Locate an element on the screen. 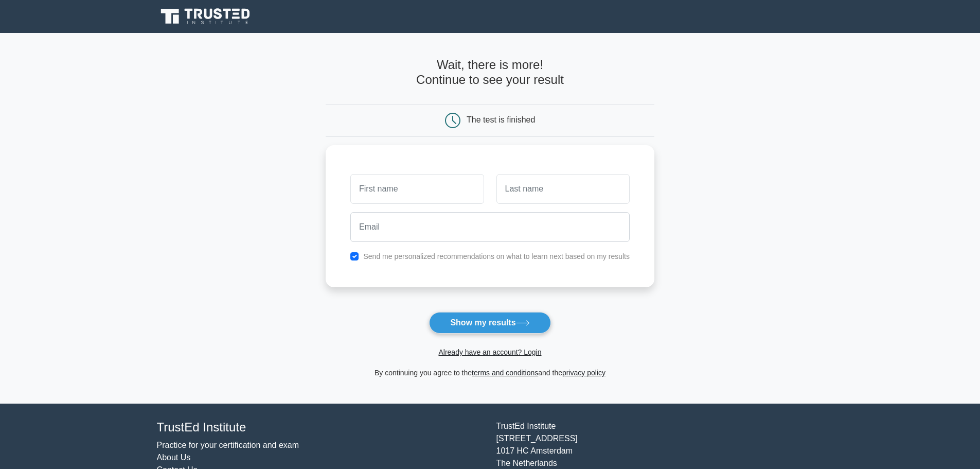 The image size is (980, 469). a: privacy policy is located at coordinates (584, 373).